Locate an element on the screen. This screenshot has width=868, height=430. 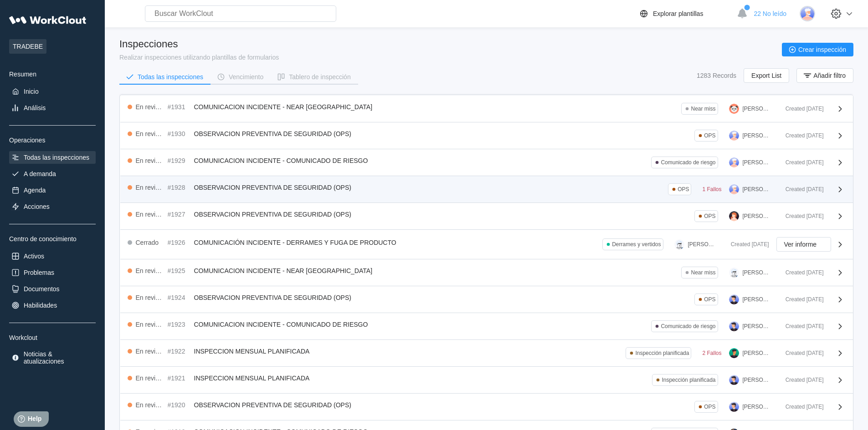
div: Problemas is located at coordinates (39, 273).